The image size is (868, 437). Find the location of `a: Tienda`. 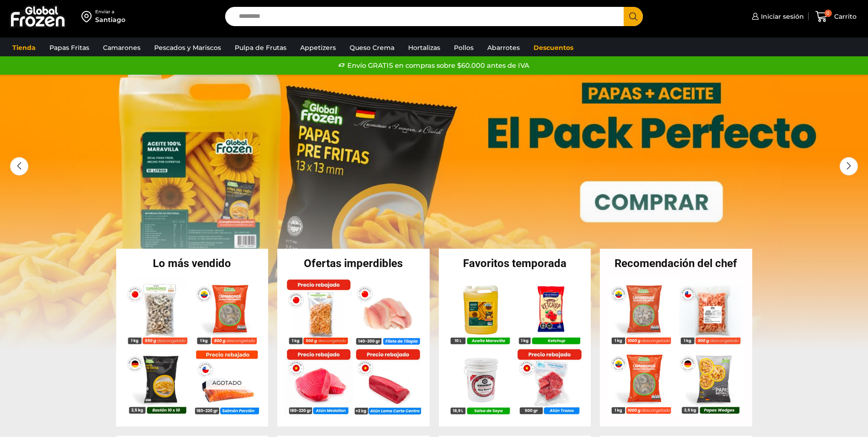

a: Tienda is located at coordinates (24, 48).